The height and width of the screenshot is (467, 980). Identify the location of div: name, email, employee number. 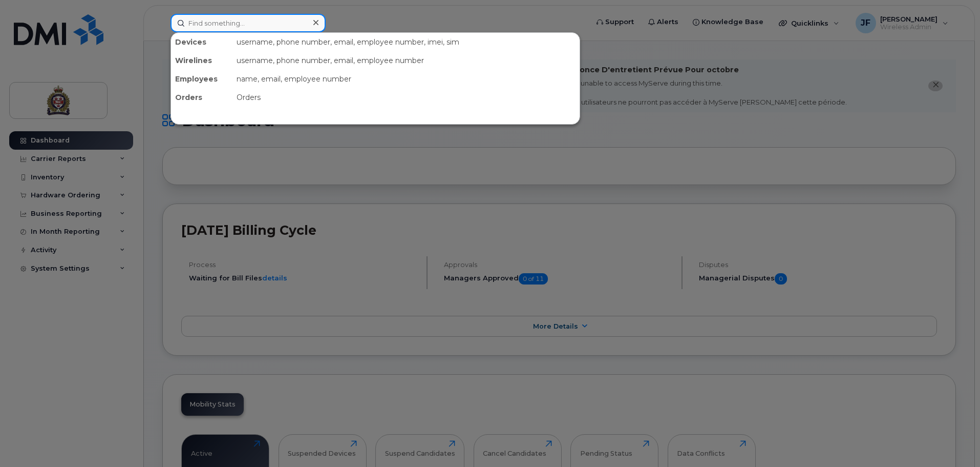
(406, 79).